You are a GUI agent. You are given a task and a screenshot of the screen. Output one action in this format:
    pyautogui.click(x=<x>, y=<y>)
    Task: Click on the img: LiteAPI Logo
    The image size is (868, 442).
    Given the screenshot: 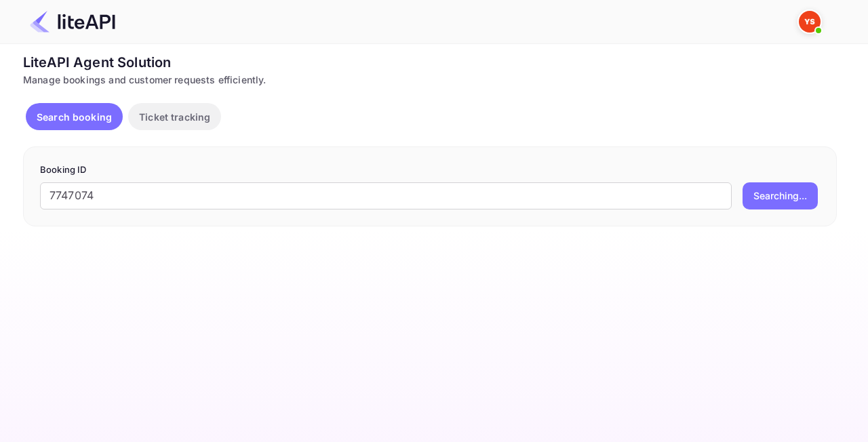 What is the action you would take?
    pyautogui.click(x=73, y=22)
    